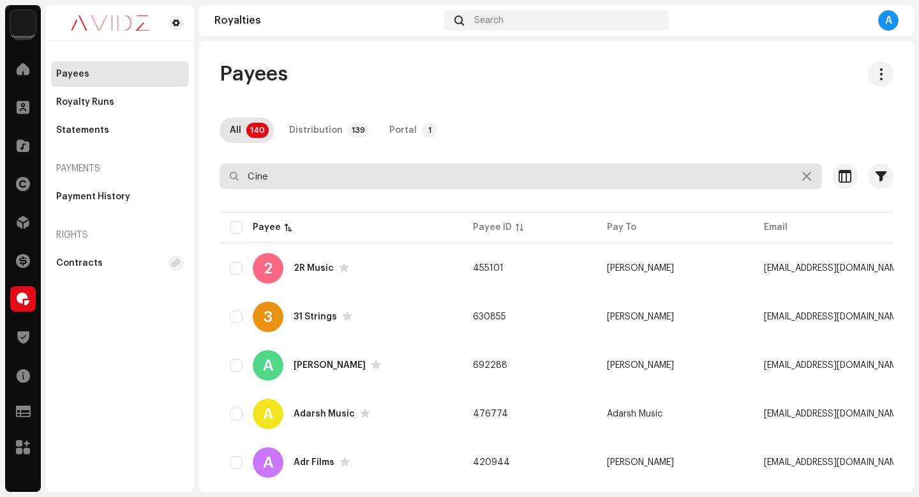 The image size is (919, 497). What do you see at coordinates (120, 169) in the screenshot?
I see `div: Payments` at bounding box center [120, 169].